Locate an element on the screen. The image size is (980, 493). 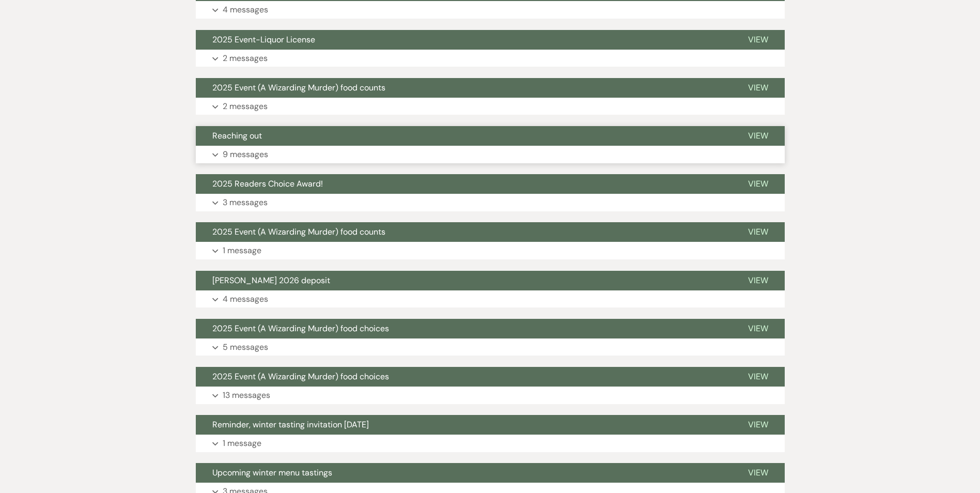
button: Reaching out is located at coordinates (463, 136).